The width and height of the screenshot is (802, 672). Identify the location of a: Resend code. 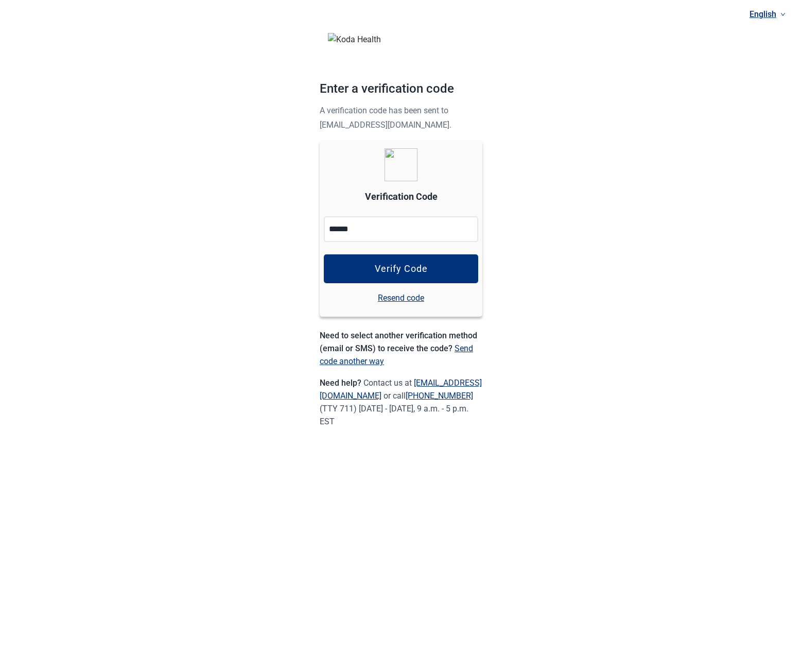
(401, 297).